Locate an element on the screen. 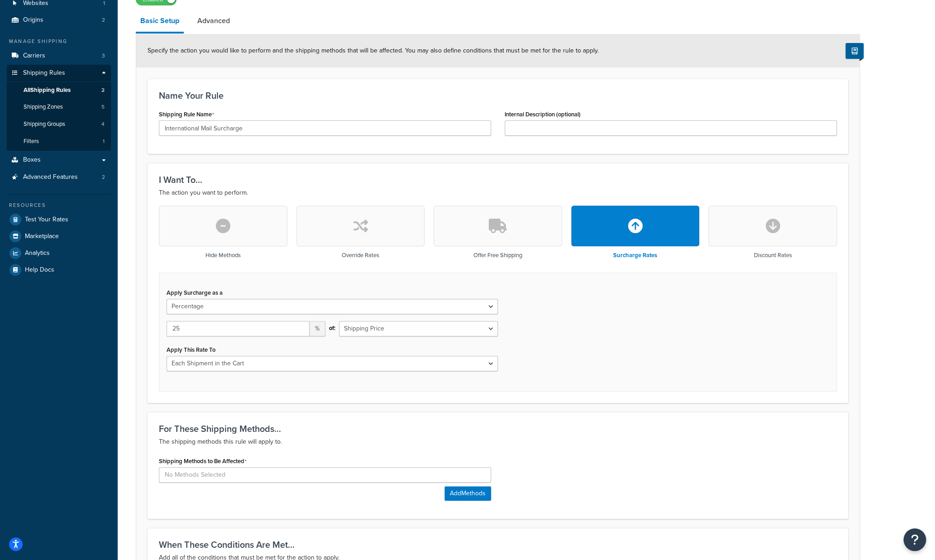 The width and height of the screenshot is (935, 560). li: Help Docs is located at coordinates (59, 270).